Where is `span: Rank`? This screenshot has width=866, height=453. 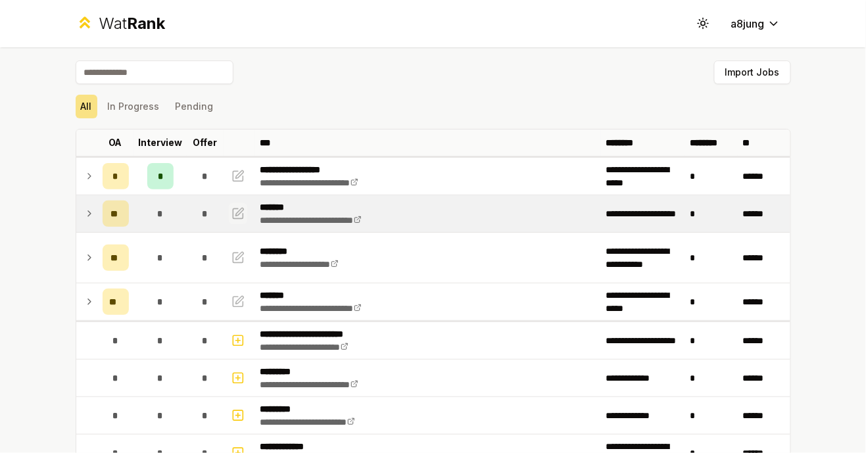
span: Rank is located at coordinates (146, 23).